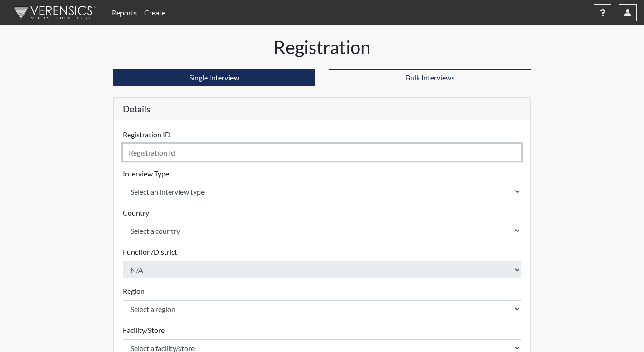 The image size is (644, 352). Describe the element at coordinates (143, 330) in the screenshot. I see `label: Facility/Store` at that location.